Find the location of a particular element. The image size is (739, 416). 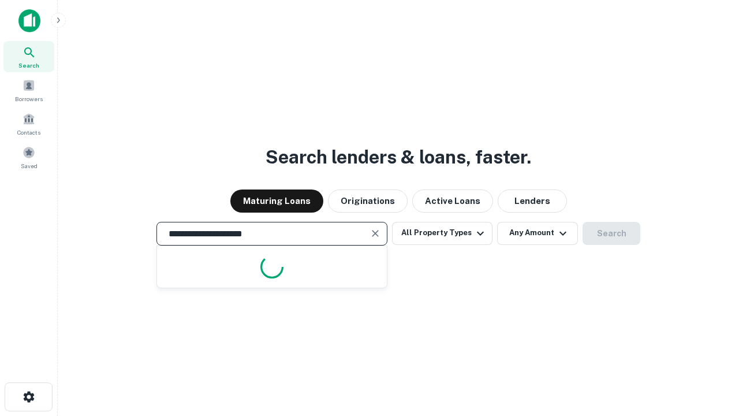

span: Saved is located at coordinates (29, 166).